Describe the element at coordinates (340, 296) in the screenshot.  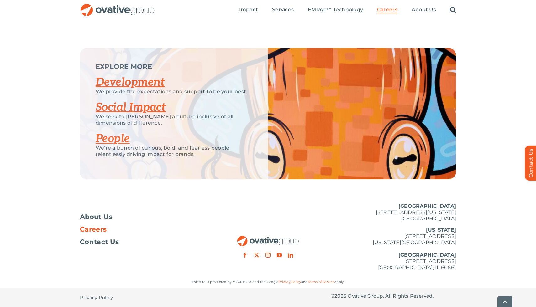
I see `span: 2025` at that location.